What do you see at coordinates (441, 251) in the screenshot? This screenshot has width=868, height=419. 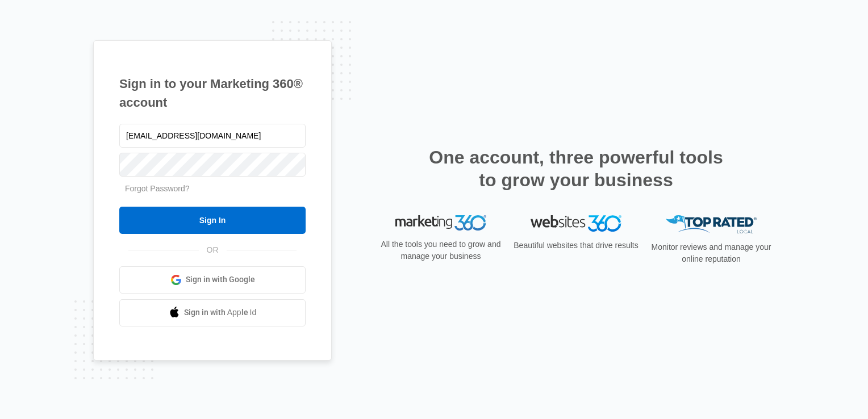 I see `p: All the tools you need to grow and manage your business` at bounding box center [441, 251].